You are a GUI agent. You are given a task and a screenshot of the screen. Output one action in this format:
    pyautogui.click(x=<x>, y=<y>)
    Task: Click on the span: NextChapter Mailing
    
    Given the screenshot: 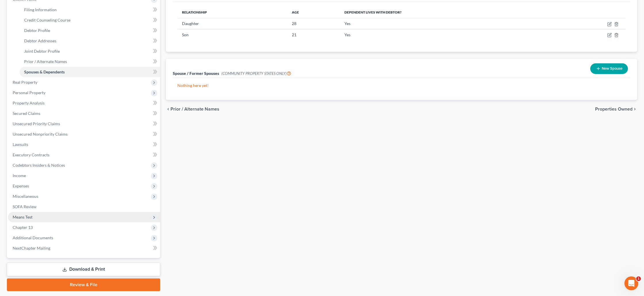 What is the action you would take?
    pyautogui.click(x=32, y=248)
    